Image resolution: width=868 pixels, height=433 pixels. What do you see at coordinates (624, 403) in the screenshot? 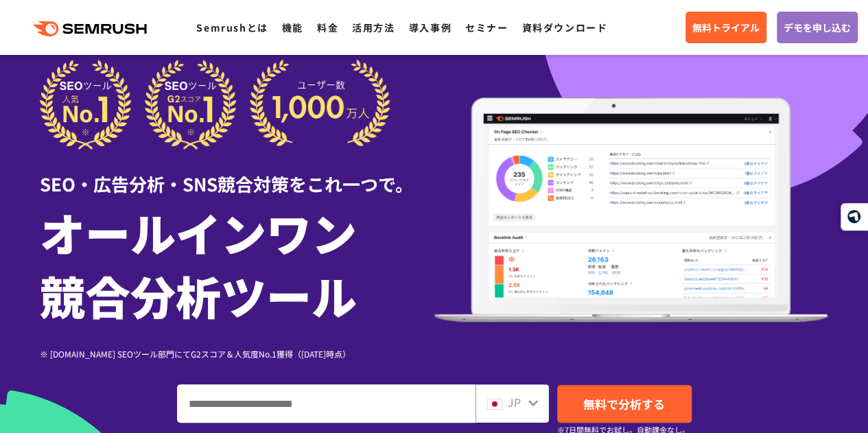
I see `span: 無料で分析する` at bounding box center [624, 403].